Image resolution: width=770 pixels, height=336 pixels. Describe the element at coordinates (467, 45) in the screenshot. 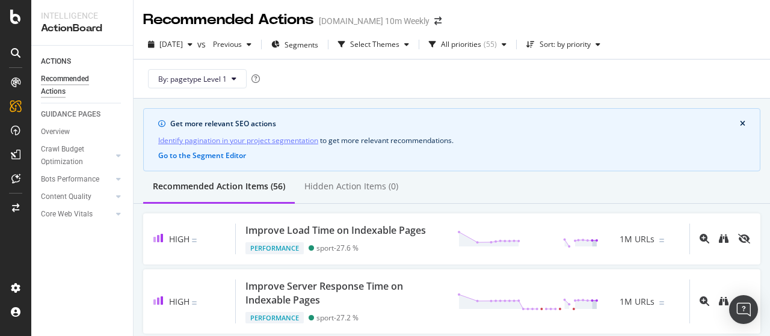

I see `button: All priorities(55)` at that location.